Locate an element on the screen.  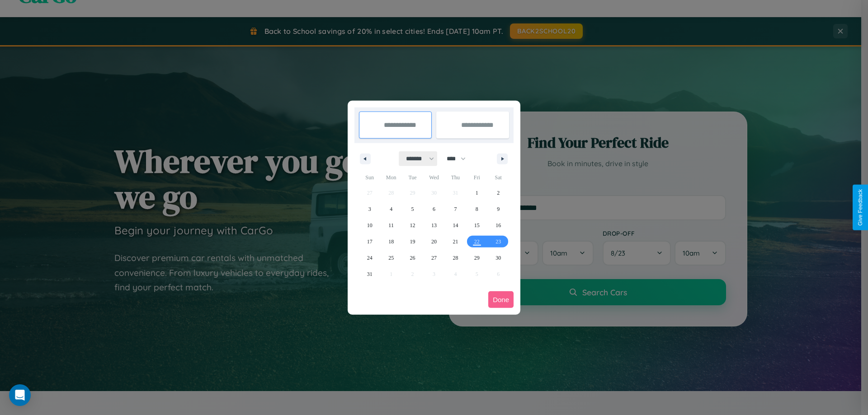
button: 16 is located at coordinates (499, 225).